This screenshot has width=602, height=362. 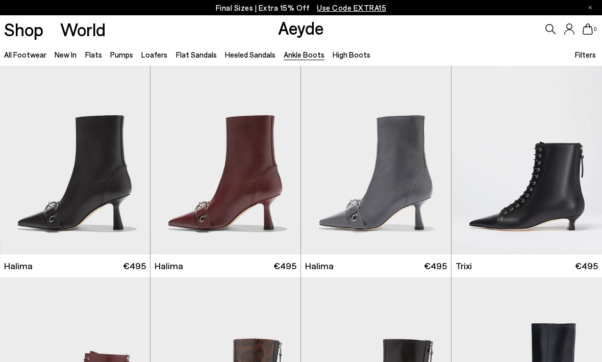 What do you see at coordinates (527, 266) in the screenshot?
I see `a: Trixi €495` at bounding box center [527, 266].